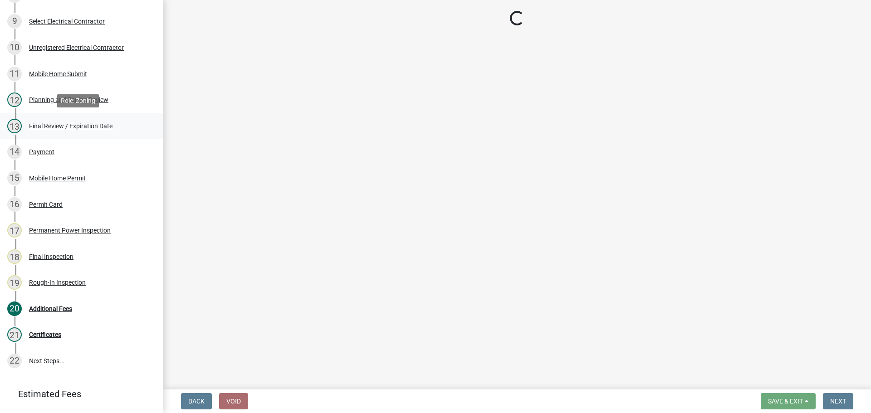 The image size is (871, 413). Describe the element at coordinates (69, 100) in the screenshot. I see `div: Planning and Zoning Review` at that location.